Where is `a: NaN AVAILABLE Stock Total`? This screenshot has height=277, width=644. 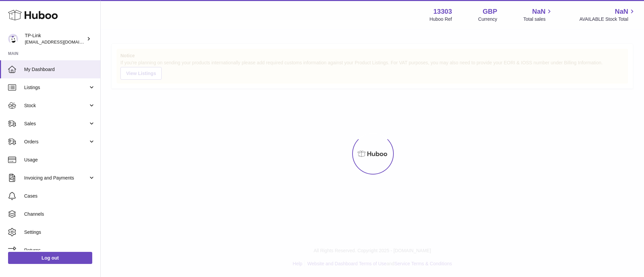
a: NaN AVAILABLE Stock Total is located at coordinates (608, 15).